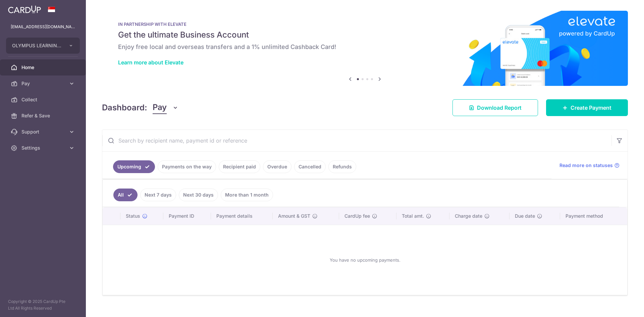 Image resolution: width=644 pixels, height=317 pixels. Describe the element at coordinates (124, 108) in the screenshot. I see `h4: Dashboard:` at that location.